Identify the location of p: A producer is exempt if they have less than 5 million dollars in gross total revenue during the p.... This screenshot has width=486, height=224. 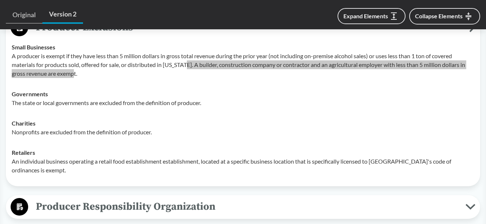
(243, 65).